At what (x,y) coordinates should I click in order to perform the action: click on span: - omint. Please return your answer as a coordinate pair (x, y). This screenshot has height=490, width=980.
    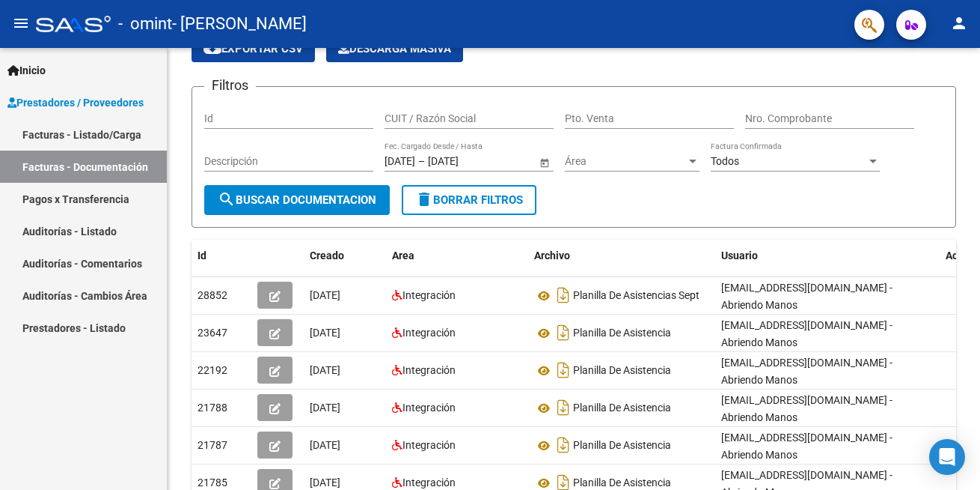
    Looking at the image, I should click on (145, 24).